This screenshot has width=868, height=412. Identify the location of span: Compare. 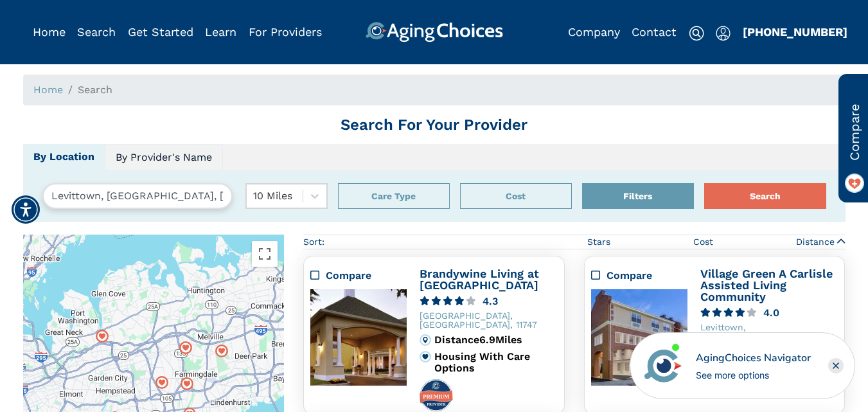
(855, 132).